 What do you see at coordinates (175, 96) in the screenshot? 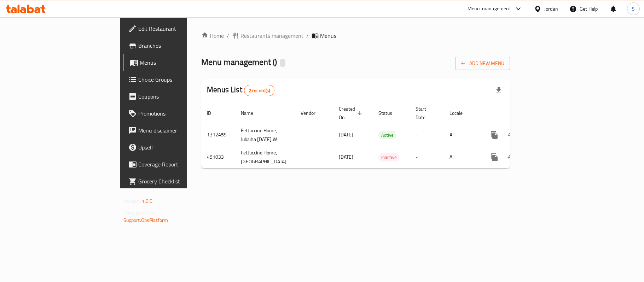
I see `a: Coupons` at bounding box center [175, 96].